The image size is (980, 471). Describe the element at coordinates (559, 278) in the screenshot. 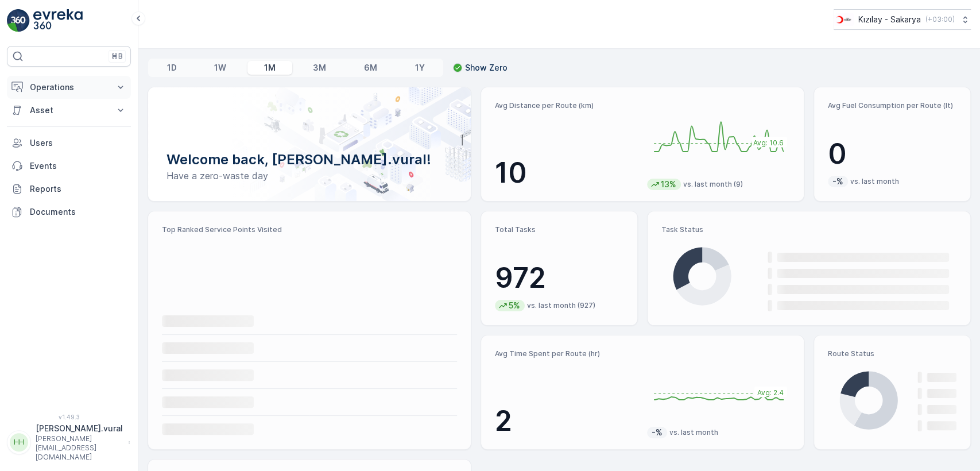

I see `p: 972` at that location.